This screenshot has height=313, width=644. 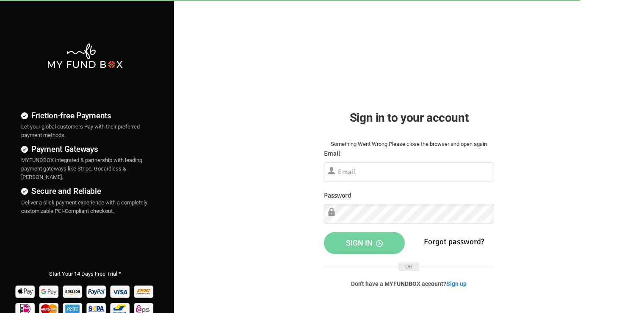 What do you see at coordinates (457, 284) in the screenshot?
I see `a: Sign up` at bounding box center [457, 284].